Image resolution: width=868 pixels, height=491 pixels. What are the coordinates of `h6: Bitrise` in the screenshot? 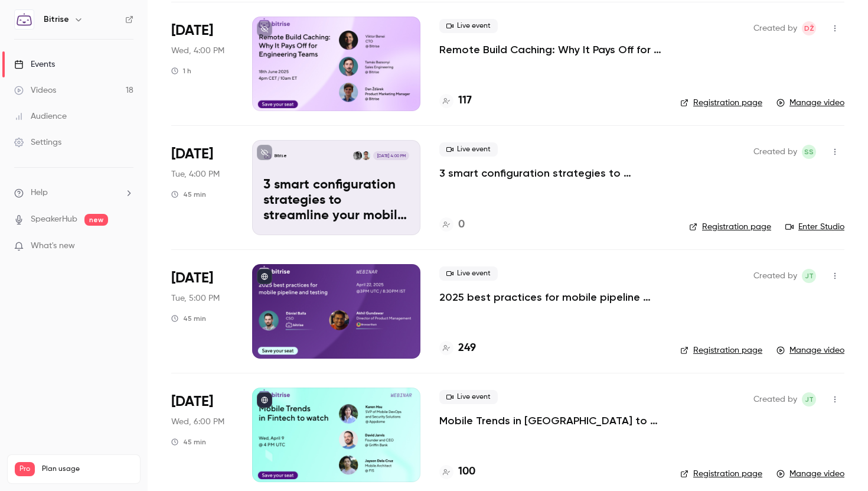 It's located at (56, 20).